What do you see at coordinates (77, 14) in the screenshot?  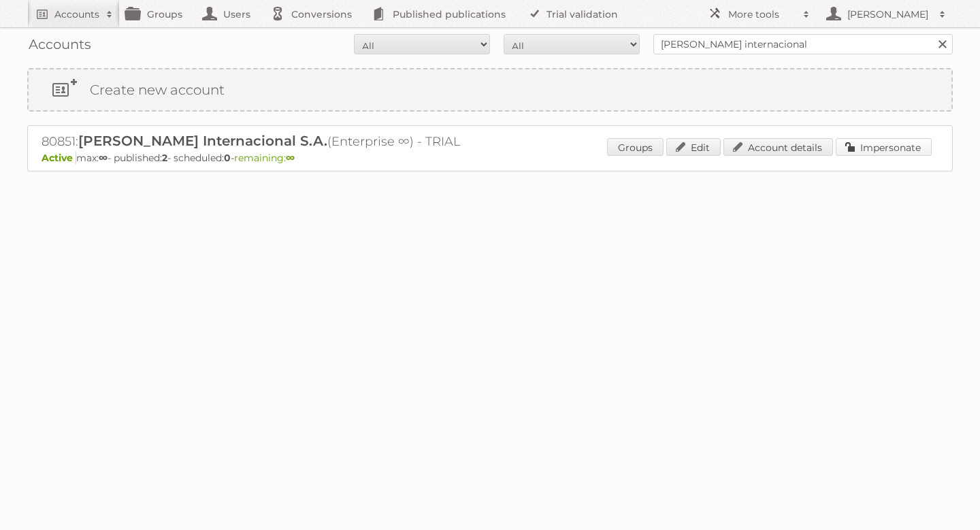 I see `h2: Accounts` at bounding box center [77, 14].